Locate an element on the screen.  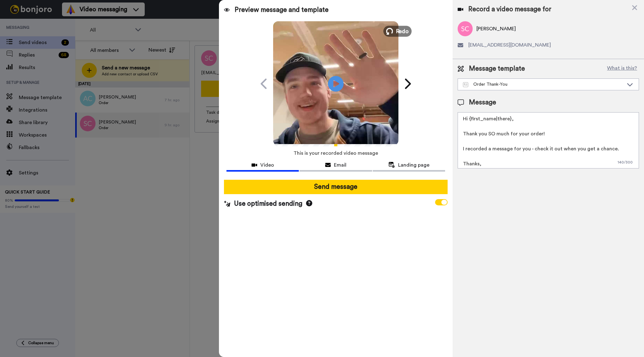
span: This is your recorded video message is located at coordinates (335, 153).